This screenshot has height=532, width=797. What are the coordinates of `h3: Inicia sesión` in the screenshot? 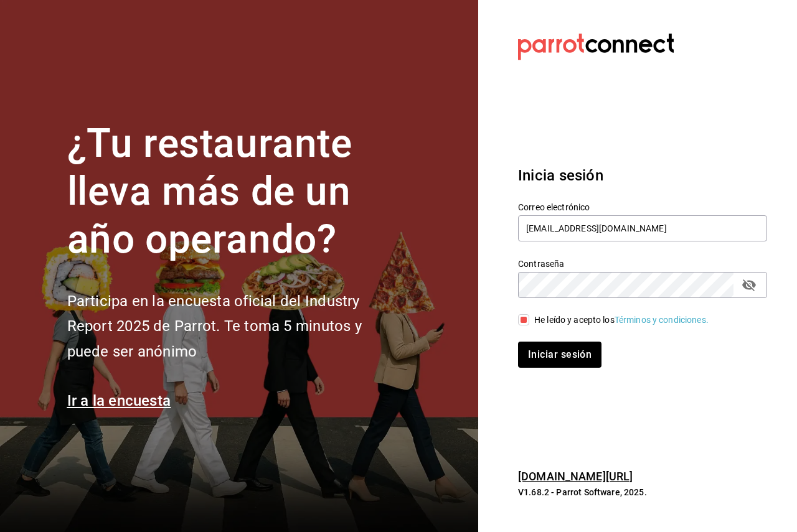 It's located at (642, 176).